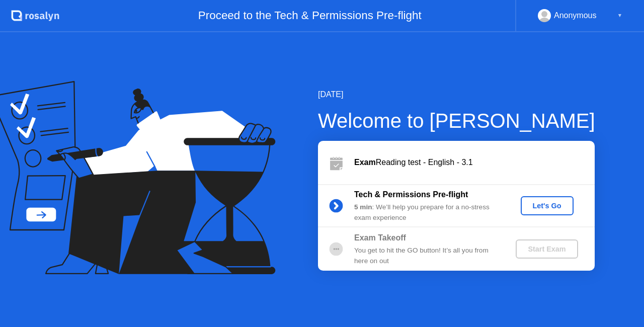  What do you see at coordinates (365, 162) in the screenshot?
I see `b: Exam` at bounding box center [365, 162].